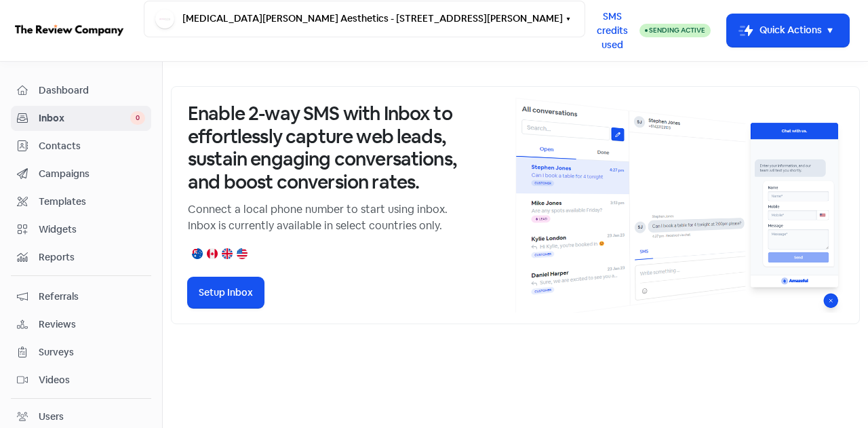  Describe the element at coordinates (91, 257) in the screenshot. I see `span: Reports` at that location.